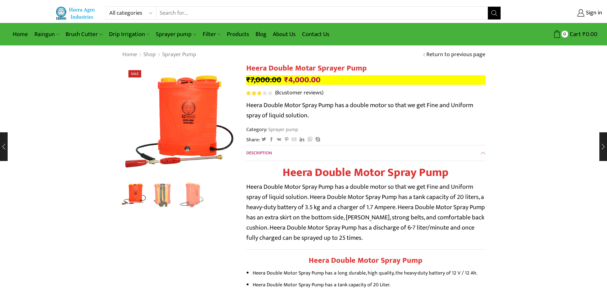 This screenshot has width=607, height=293. I want to click on nav: Breadcrumb, so click(159, 55).